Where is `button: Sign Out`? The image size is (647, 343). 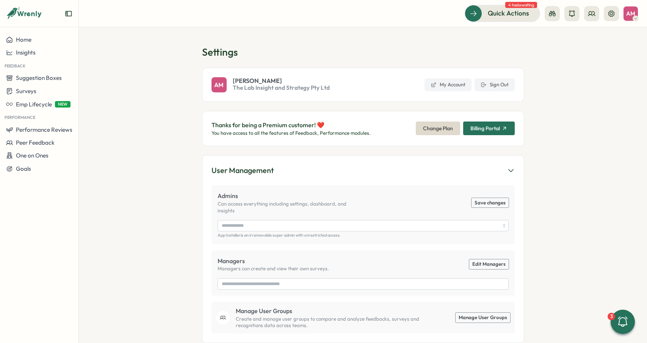
button: Sign Out is located at coordinates (495, 85).